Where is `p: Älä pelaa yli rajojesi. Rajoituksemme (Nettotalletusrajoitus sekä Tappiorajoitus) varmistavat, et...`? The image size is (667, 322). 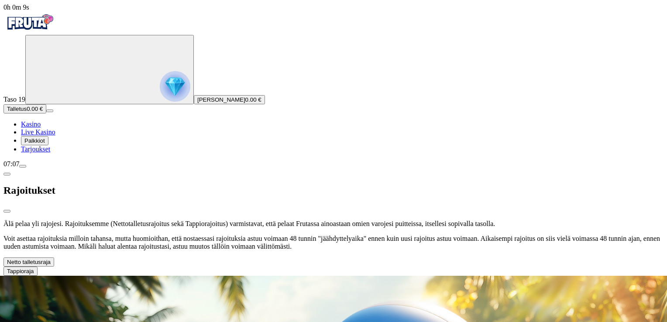 p: Älä pelaa yli rajojesi. Rajoituksemme (Nettotalletusrajoitus sekä Tappiorajoitus) varmistavat, et... is located at coordinates (333, 224).